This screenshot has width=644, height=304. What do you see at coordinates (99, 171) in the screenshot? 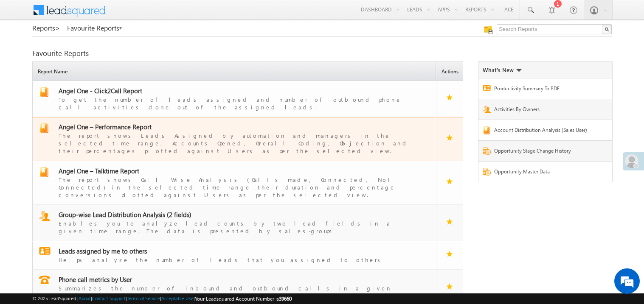
I see `span: Angel One – Talktime Report` at bounding box center [99, 171].